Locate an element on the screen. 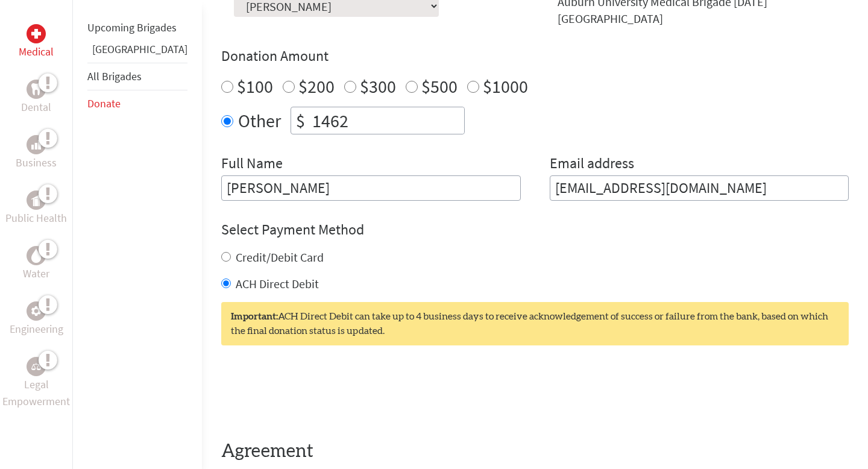  strong: Important: is located at coordinates (255, 317).